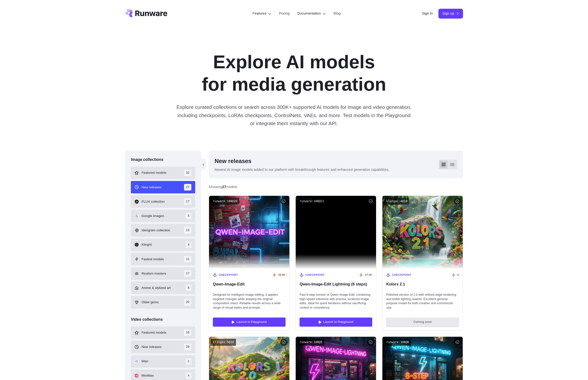 The image size is (588, 380). Describe the element at coordinates (156, 288) in the screenshot. I see `span: Anime & stylized art` at that location.